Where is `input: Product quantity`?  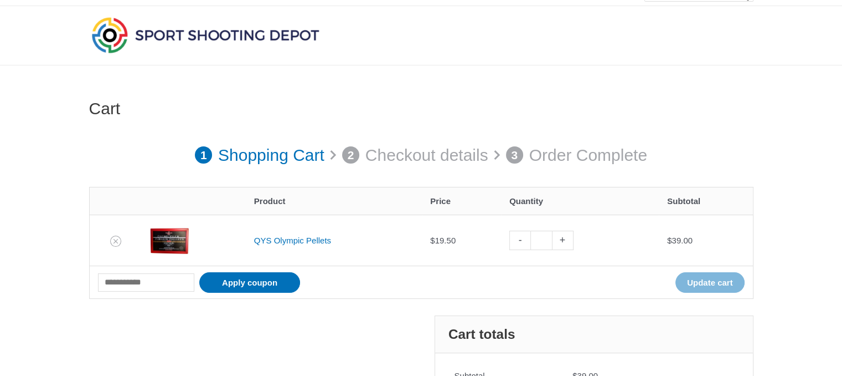 input: Product quantity is located at coordinates (541, 240).